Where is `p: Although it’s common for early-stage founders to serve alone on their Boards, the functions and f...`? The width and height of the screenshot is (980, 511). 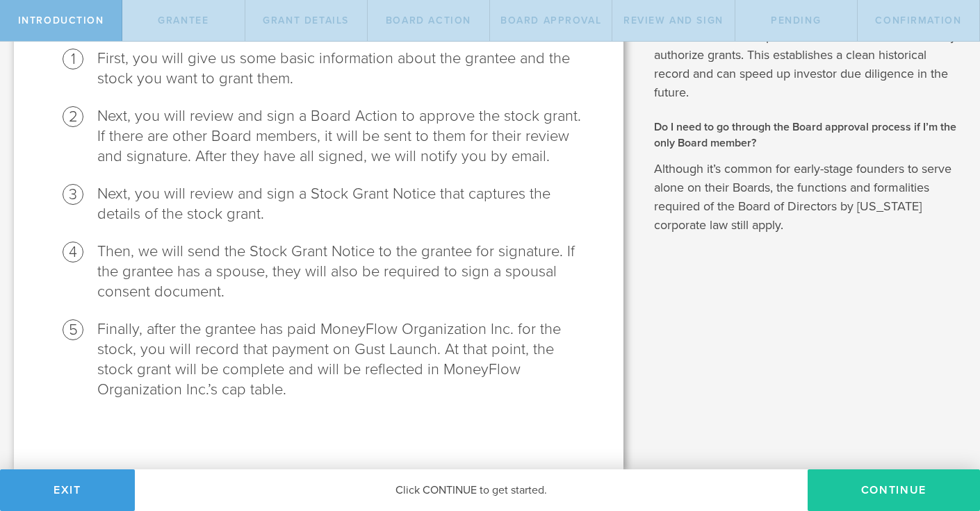
p: Although it’s common for early-stage founders to serve alone on their Boards, the functions and f... is located at coordinates (807, 197).